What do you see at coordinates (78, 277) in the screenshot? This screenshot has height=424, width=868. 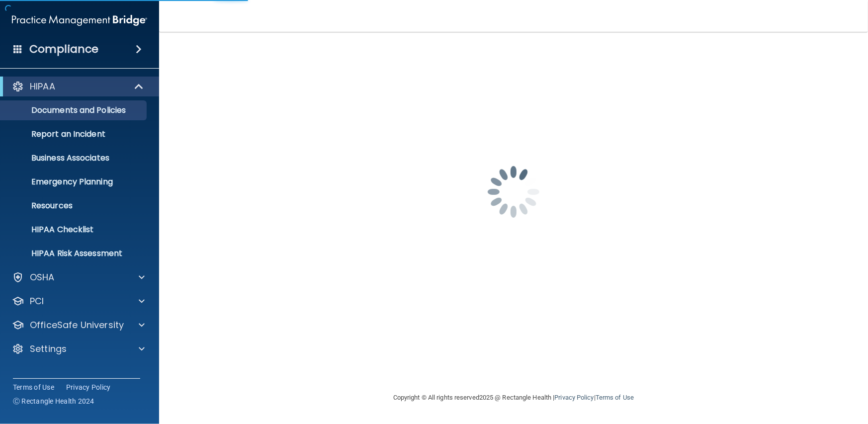 I see `a: OSHA` at bounding box center [78, 277].